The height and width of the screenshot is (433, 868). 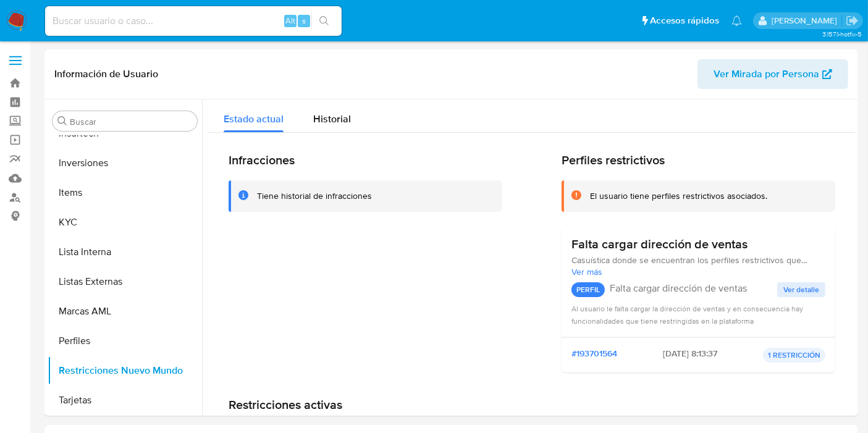 What do you see at coordinates (124, 193) in the screenshot?
I see `button: Items` at bounding box center [124, 193].